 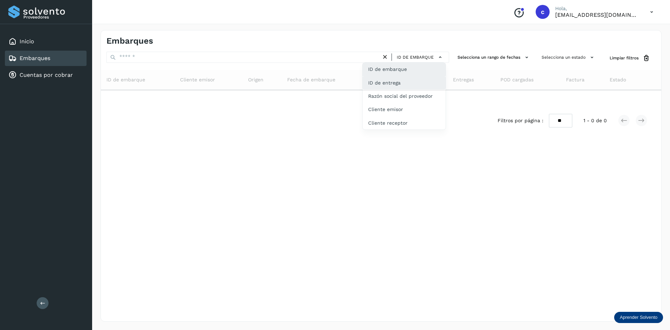 What do you see at coordinates (639, 317) in the screenshot?
I see `div: Aprender Solvento` at bounding box center [639, 317].